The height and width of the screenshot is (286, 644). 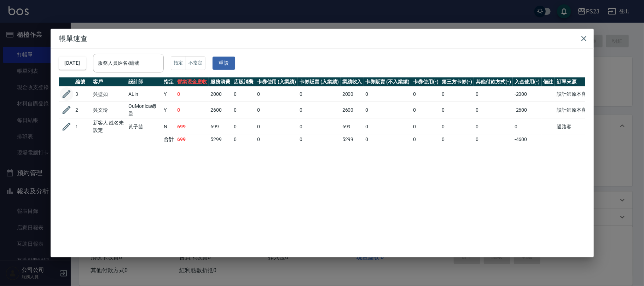 What do you see at coordinates (224, 63) in the screenshot?
I see `button: 重設` at bounding box center [224, 63].